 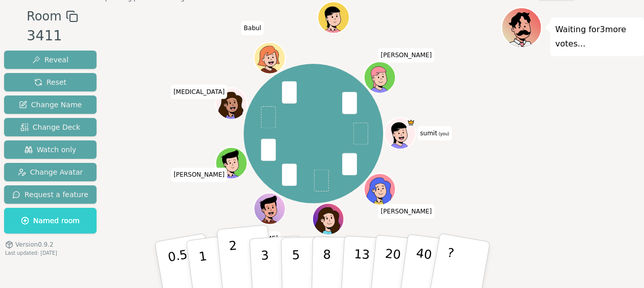 What do you see at coordinates (50, 60) in the screenshot?
I see `button: Reveal` at bounding box center [50, 60].